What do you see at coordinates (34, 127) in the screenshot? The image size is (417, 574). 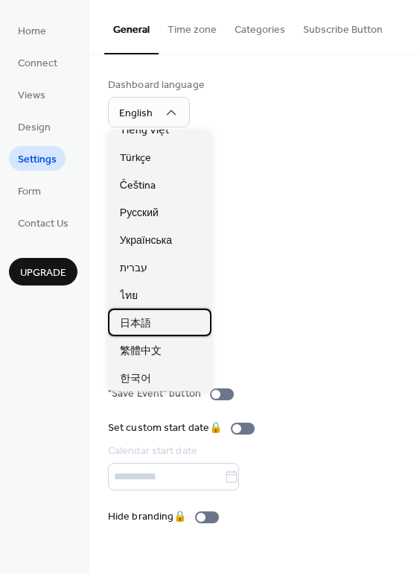 I see `span: Design` at bounding box center [34, 127].